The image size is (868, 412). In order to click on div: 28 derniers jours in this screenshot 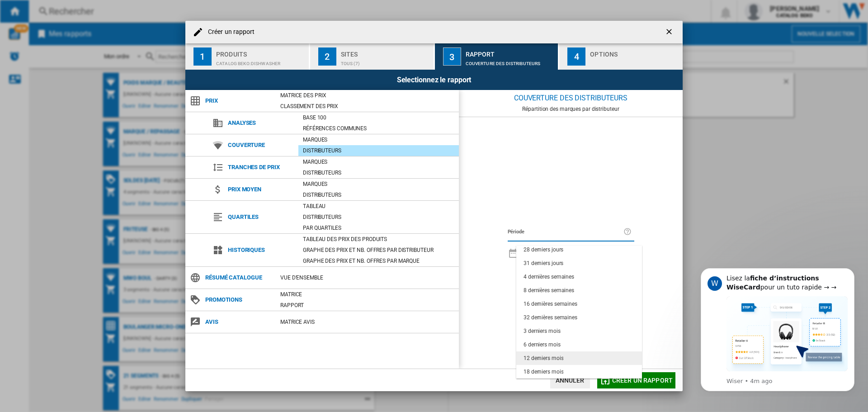, I will do `click(543, 250)`.